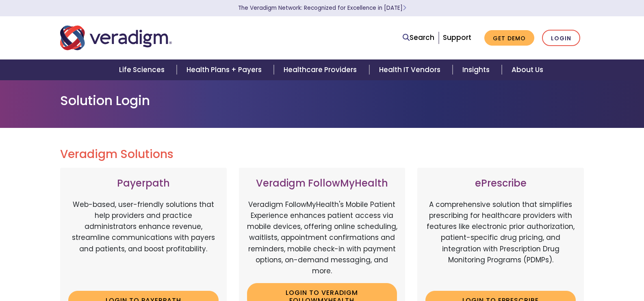  What do you see at coordinates (561, 38) in the screenshot?
I see `a: Login` at bounding box center [561, 38].